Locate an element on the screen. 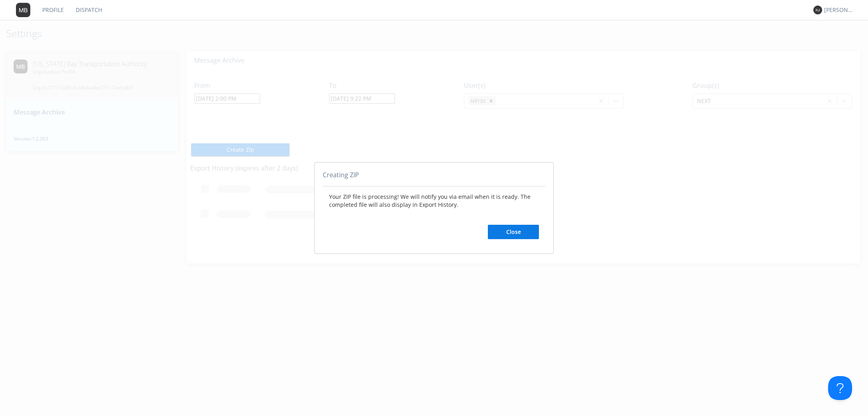  button: Close is located at coordinates (514, 232).